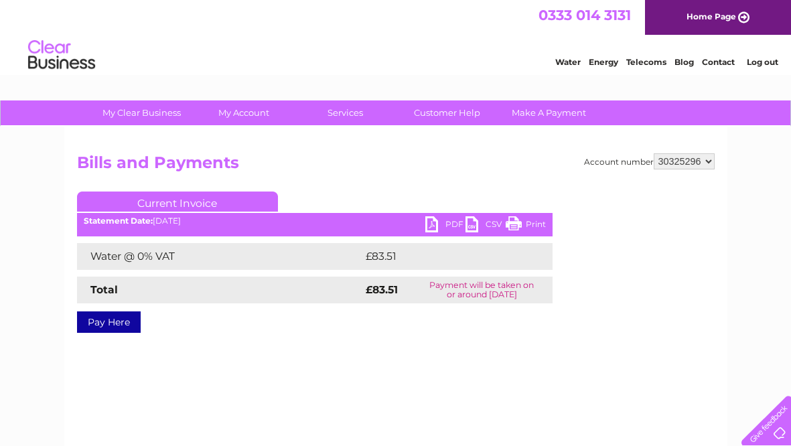 The height and width of the screenshot is (446, 791). What do you see at coordinates (345, 113) in the screenshot?
I see `a: Services` at bounding box center [345, 113].